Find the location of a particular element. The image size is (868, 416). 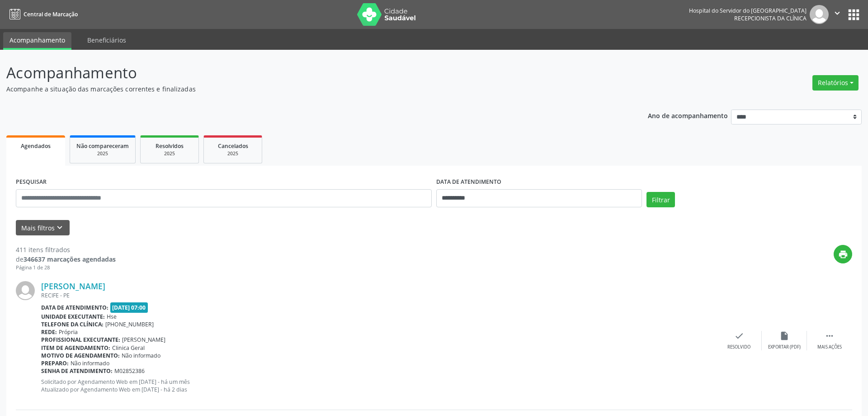

div: 411 itens filtrados is located at coordinates (66, 249).